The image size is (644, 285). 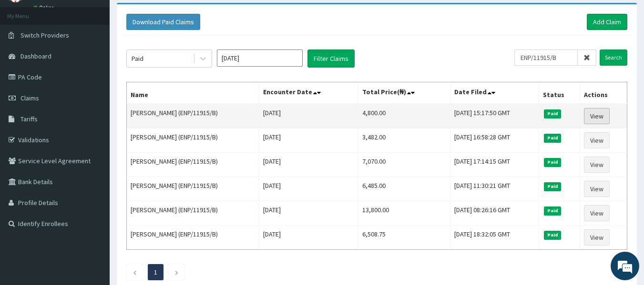 I want to click on img: d_794563401_company_1708531726252_794563401, so click(x=28, y=59).